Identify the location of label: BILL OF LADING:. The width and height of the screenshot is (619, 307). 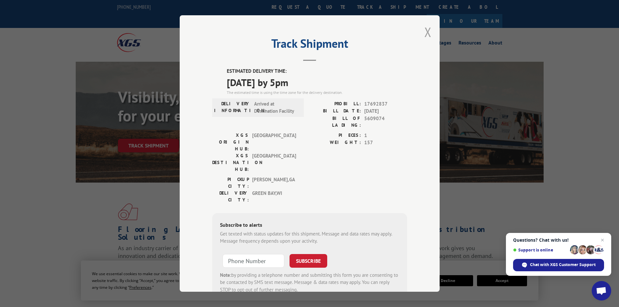
(336, 122).